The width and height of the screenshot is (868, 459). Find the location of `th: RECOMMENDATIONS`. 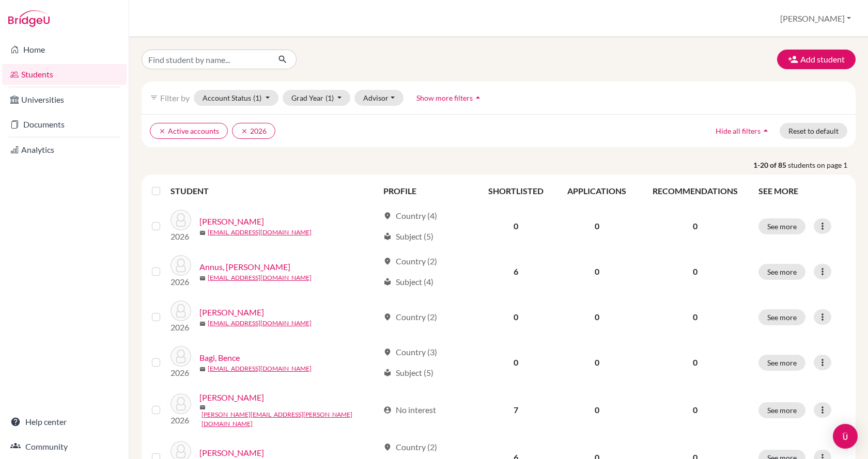

th: RECOMMENDATIONS is located at coordinates (695, 191).